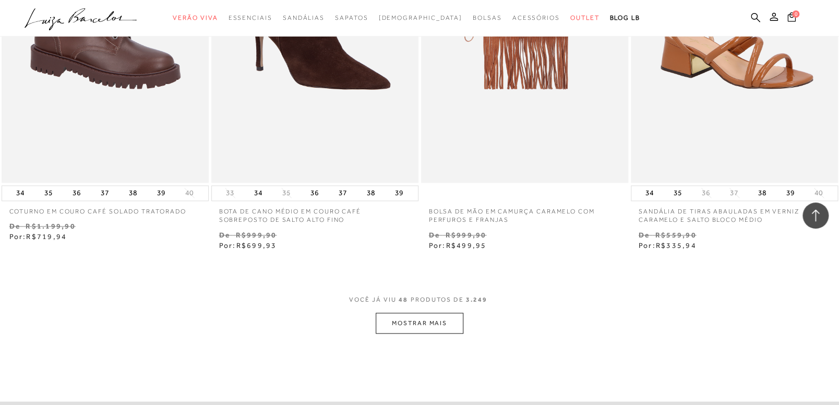 The image size is (839, 405). Describe the element at coordinates (796, 14) in the screenshot. I see `span: 0` at that location.